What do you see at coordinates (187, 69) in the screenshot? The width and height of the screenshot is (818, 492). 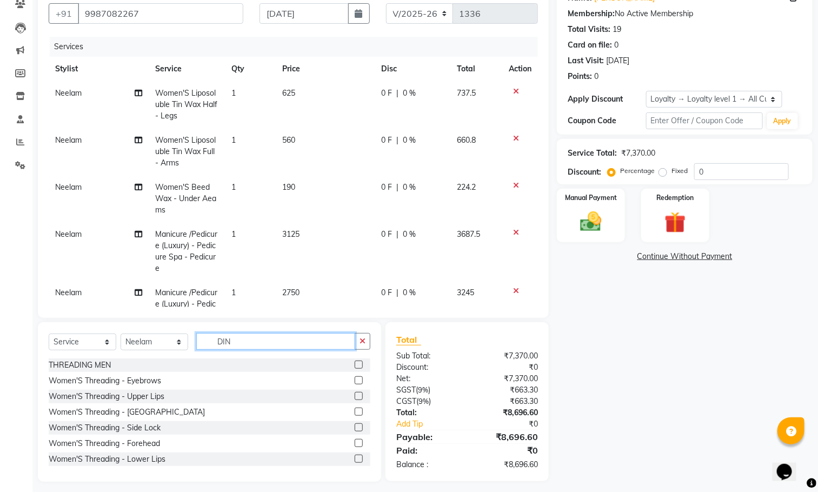 I see `th: Service` at bounding box center [187, 69].